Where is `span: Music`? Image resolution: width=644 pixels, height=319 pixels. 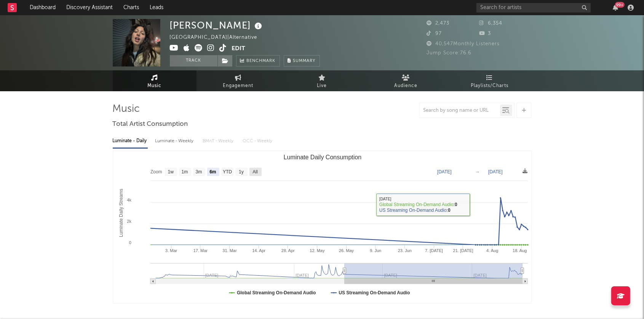
span: Music is located at coordinates (154, 86).